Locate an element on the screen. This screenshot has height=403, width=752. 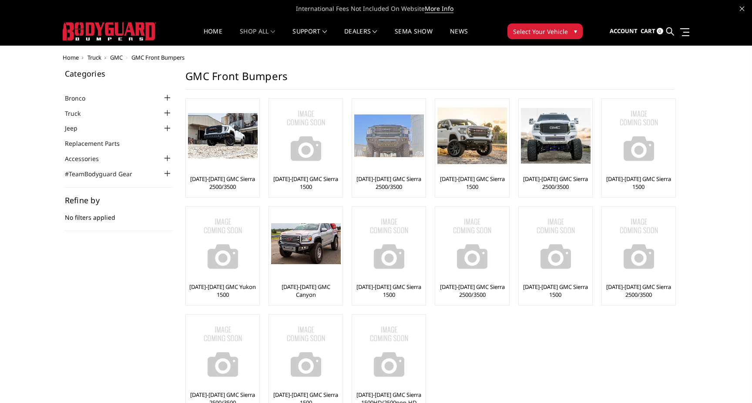
img: BODYGUARD BUMPERS is located at coordinates (109, 31).